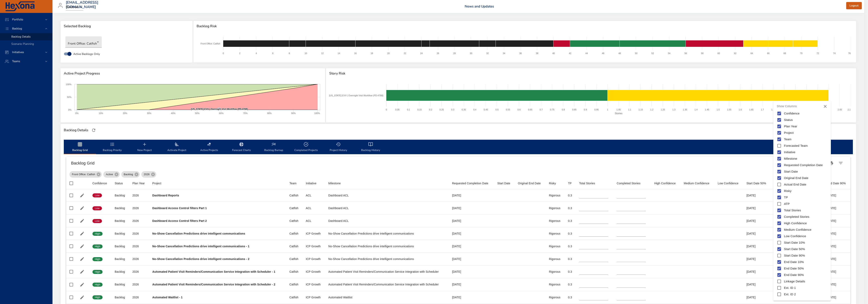 This screenshot has width=868, height=304. I want to click on span: Plan Year, so click(790, 127).